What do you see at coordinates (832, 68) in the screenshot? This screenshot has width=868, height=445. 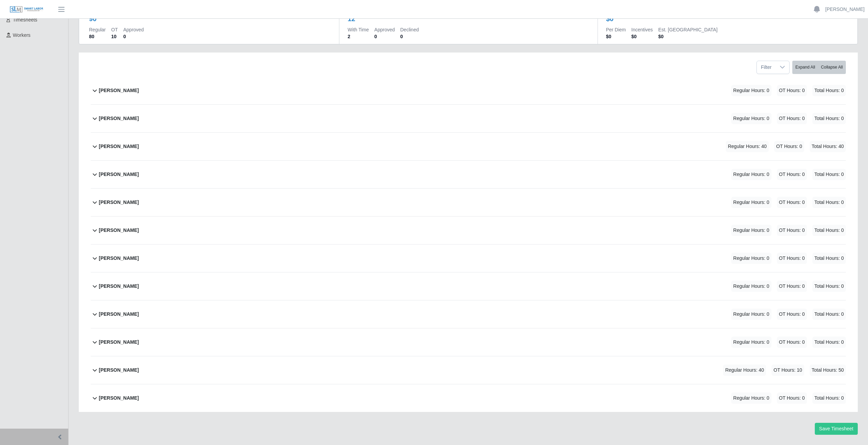 I see `button: Collapse All` at bounding box center [832, 68].